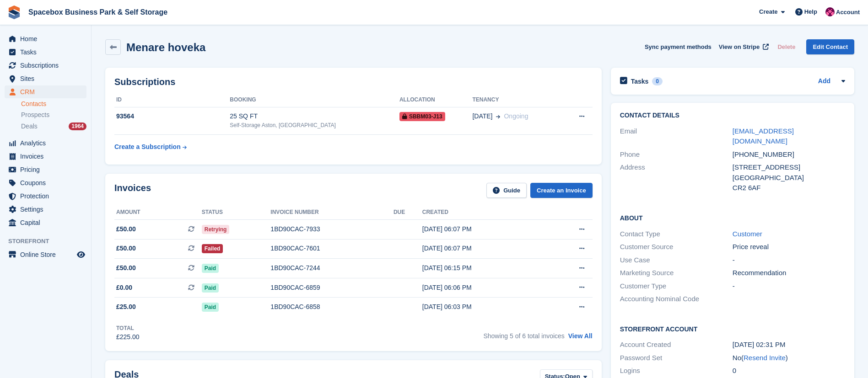 This screenshot has width=868, height=378. What do you see at coordinates (210, 288) in the screenshot?
I see `span: Paid` at bounding box center [210, 288].